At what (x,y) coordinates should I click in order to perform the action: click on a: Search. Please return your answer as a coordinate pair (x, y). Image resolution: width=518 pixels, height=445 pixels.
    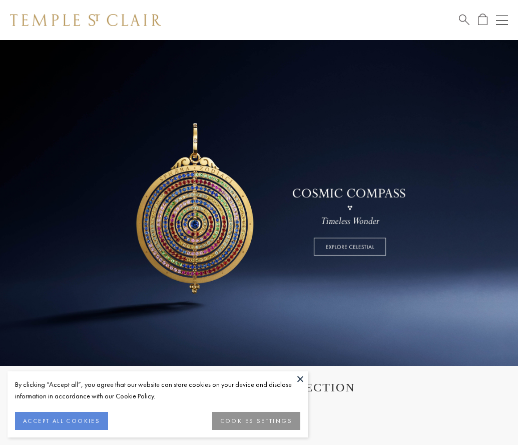
    Looking at the image, I should click on (464, 20).